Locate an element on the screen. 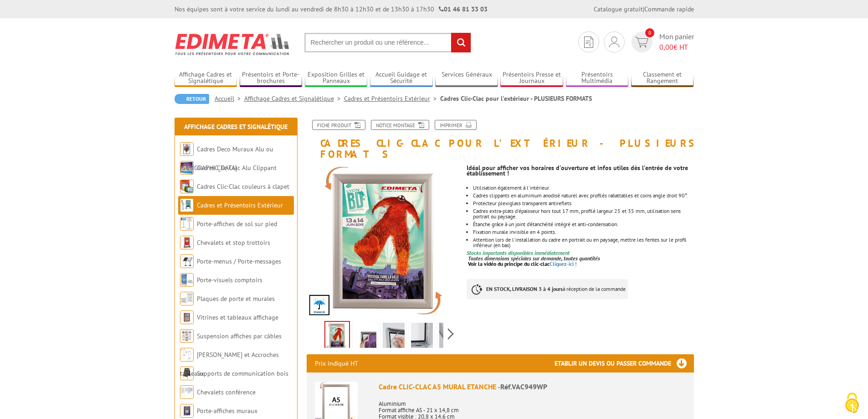 This screenshot has height=419, width=868. a: Cadres Clic-Clac Alu Clippant is located at coordinates (236, 167).